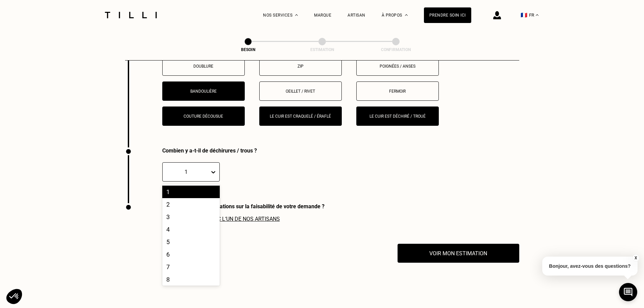  I want to click on div: 4, so click(191, 229).